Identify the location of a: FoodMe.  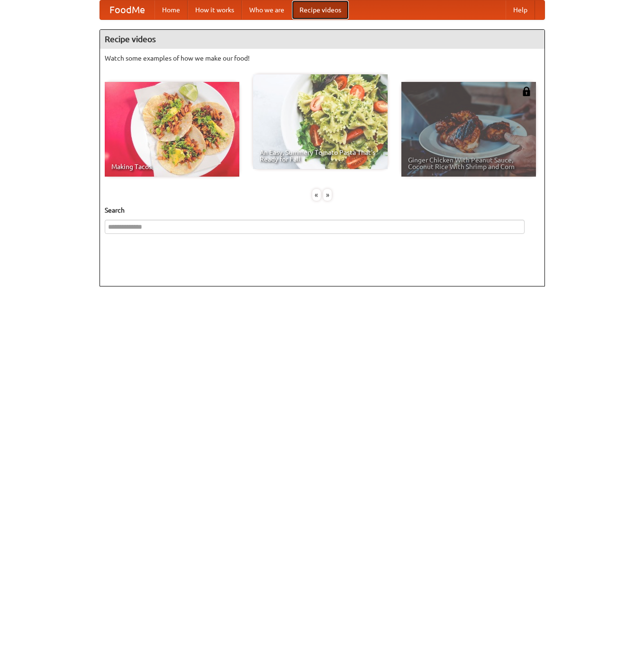
(127, 10).